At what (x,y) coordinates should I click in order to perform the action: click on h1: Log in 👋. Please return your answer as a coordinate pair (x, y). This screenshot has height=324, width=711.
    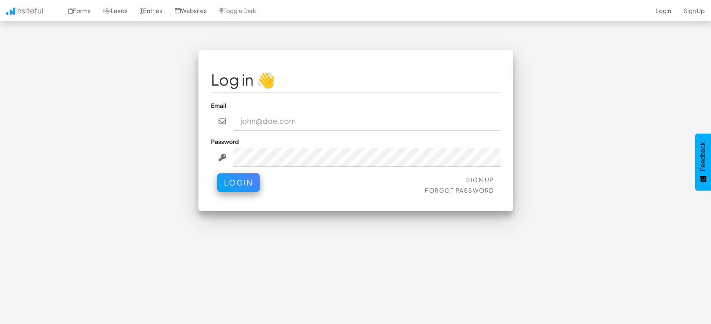
    Looking at the image, I should click on (356, 80).